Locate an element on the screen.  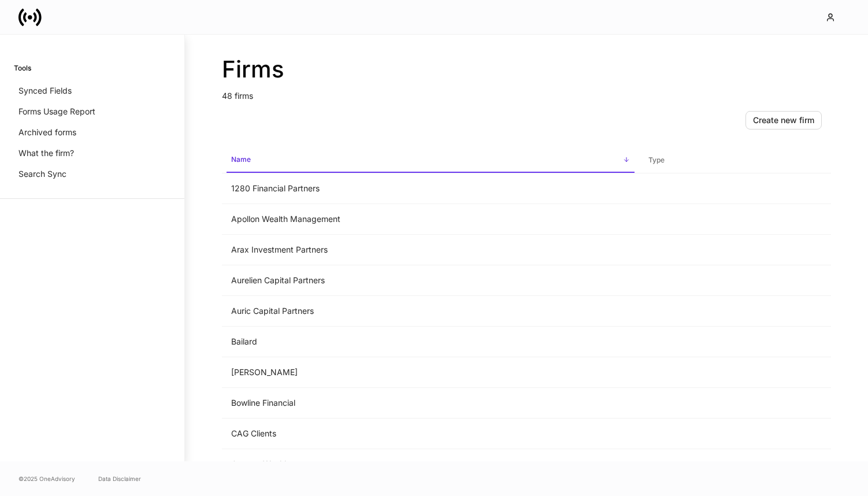
h6: Type is located at coordinates (656, 159).